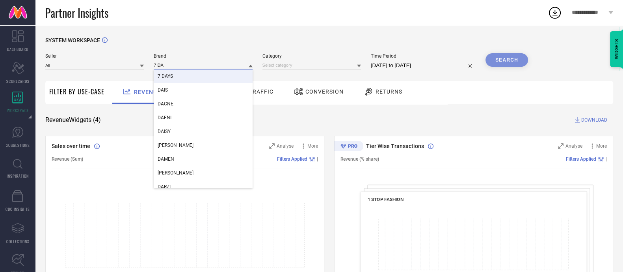  What do you see at coordinates (166, 104) in the screenshot?
I see `span: DACNE` at bounding box center [166, 104].